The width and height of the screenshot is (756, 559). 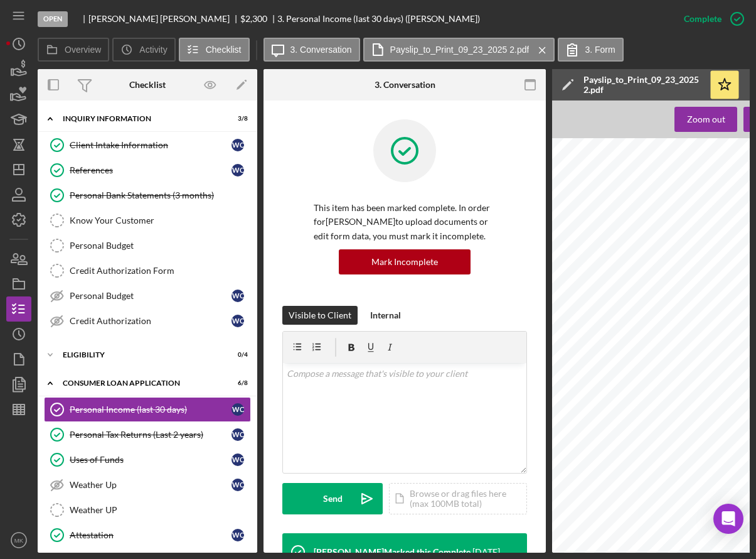 I want to click on div: Weather Up, so click(x=150, y=485).